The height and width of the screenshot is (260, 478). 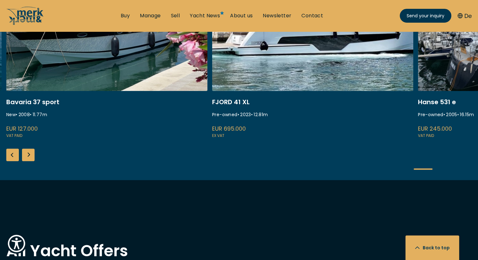 What do you see at coordinates (465, 16) in the screenshot?
I see `button: De` at bounding box center [465, 16].